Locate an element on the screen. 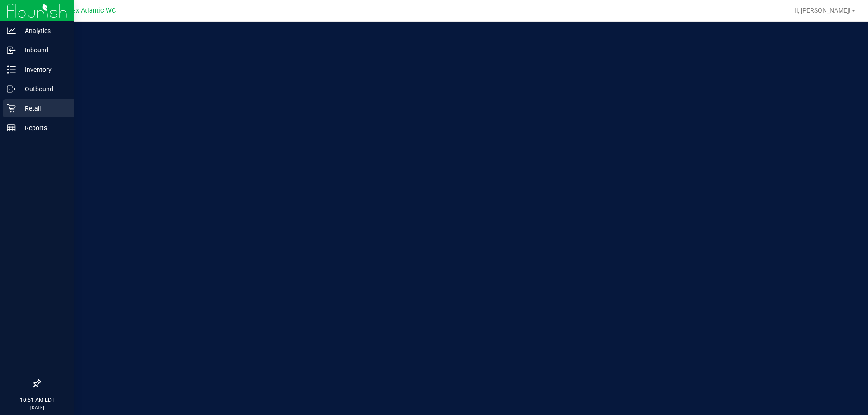  p: 10:51 AM EDT is located at coordinates (37, 400).